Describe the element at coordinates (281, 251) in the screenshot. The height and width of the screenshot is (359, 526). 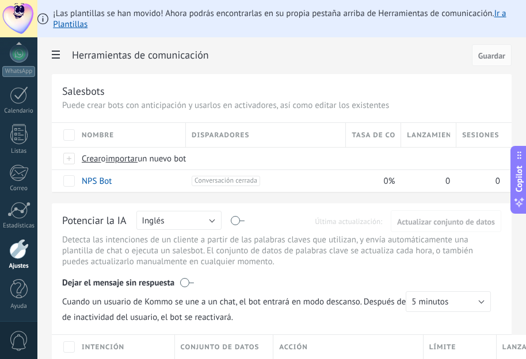
I see `p: Detecta las intenciones de un cliente a partir de las palabras claves que utilizan, y envía autom...` at that location.